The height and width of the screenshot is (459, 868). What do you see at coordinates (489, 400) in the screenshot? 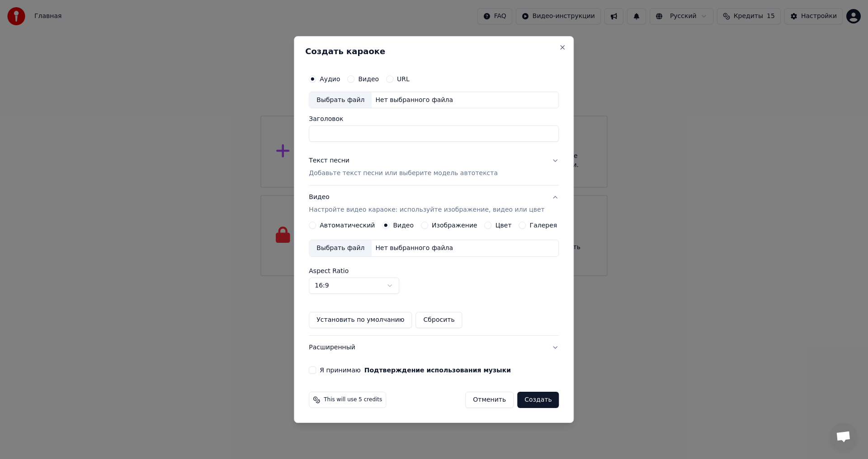
I see `button: Отменить` at bounding box center [489, 400].